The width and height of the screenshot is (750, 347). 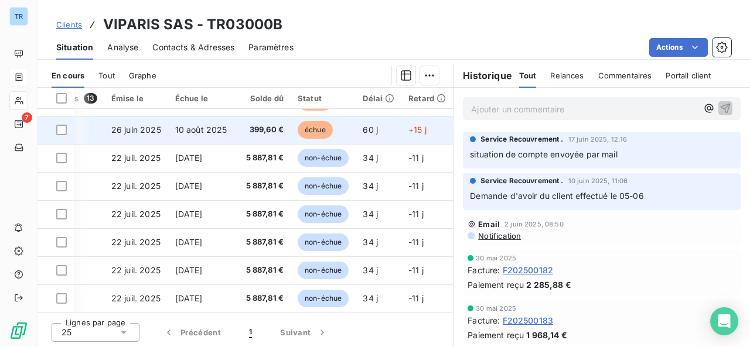 I want to click on div: Open Intercom Messenger, so click(x=724, y=322).